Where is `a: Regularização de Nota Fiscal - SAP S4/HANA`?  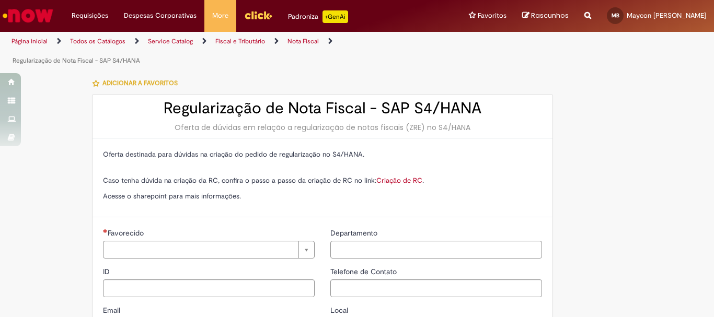
a: Regularização de Nota Fiscal - SAP S4/HANA is located at coordinates (76, 61).